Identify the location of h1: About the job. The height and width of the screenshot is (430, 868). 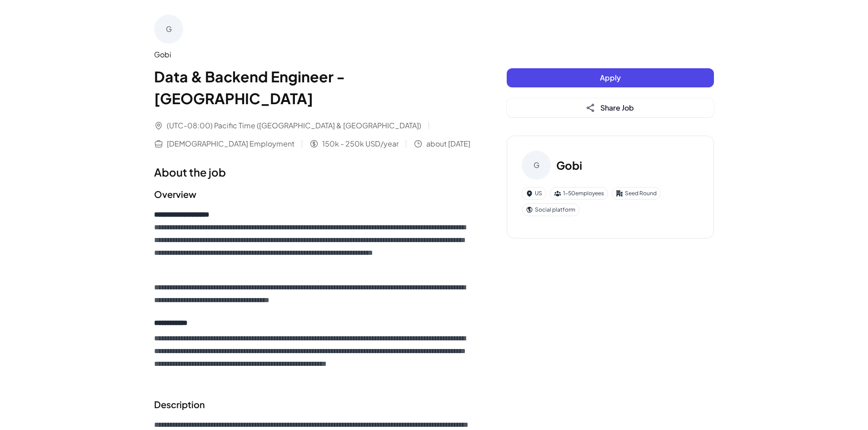
(312, 172).